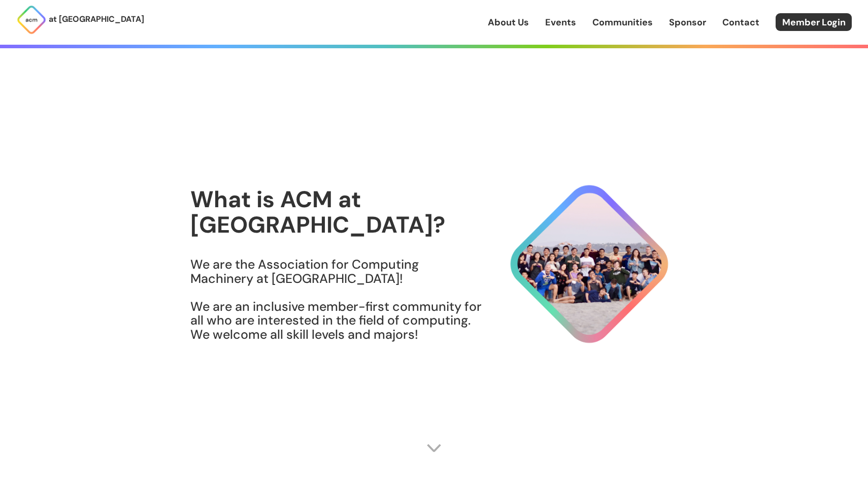 Image resolution: width=868 pixels, height=481 pixels. Describe the element at coordinates (561, 22) in the screenshot. I see `a: Events` at that location.